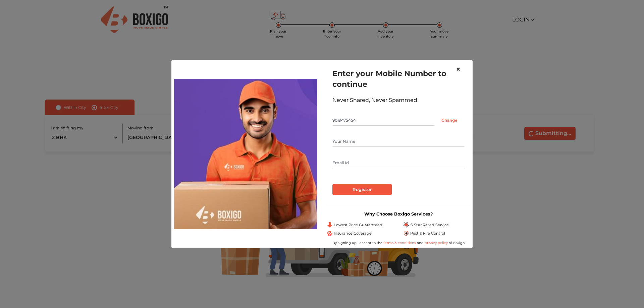 Image resolution: width=644 pixels, height=308 pixels. Describe the element at coordinates (399, 214) in the screenshot. I see `h3: Why Choose Boxigo Services?` at that location.